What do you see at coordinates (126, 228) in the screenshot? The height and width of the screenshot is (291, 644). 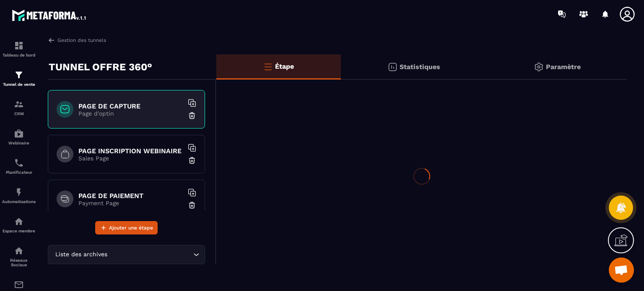 I see `button: Ajouter une étape` at bounding box center [126, 228].